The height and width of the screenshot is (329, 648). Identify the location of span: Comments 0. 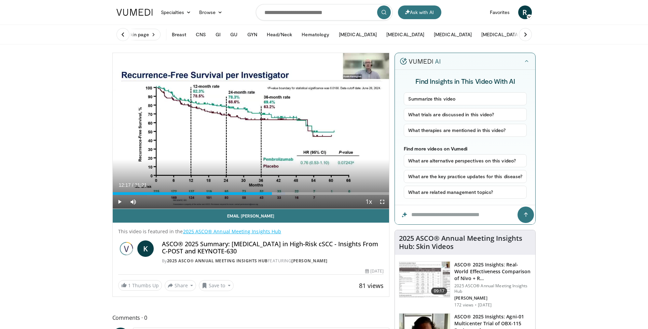
(251, 318).